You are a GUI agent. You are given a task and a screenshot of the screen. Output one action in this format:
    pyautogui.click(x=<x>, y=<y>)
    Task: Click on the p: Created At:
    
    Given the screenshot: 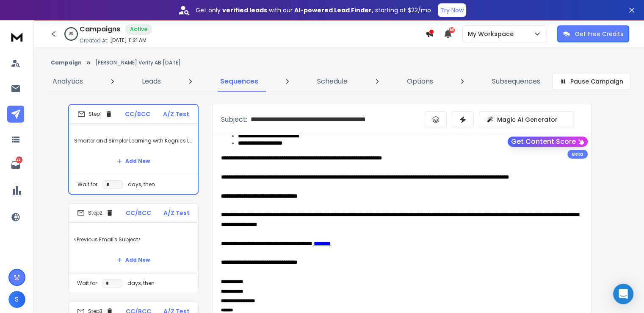 What is the action you would take?
    pyautogui.click(x=94, y=41)
    